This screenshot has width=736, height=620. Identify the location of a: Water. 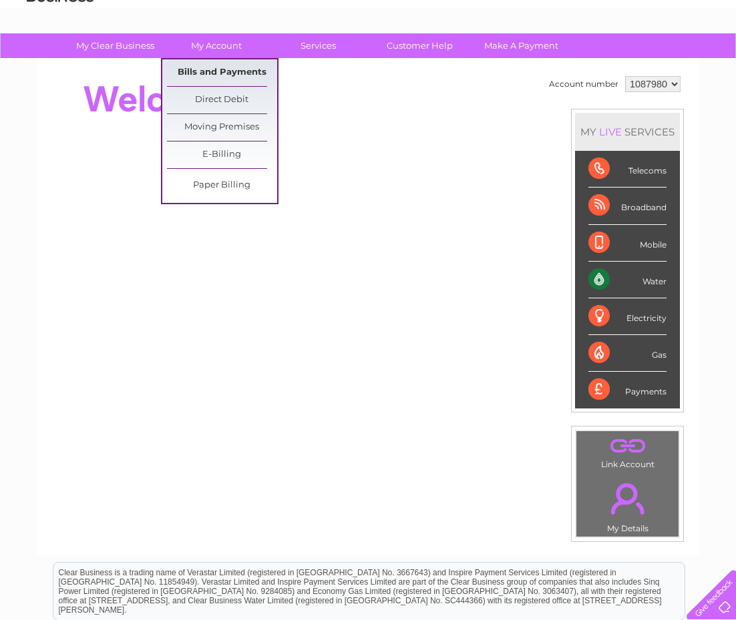
(513, 61).